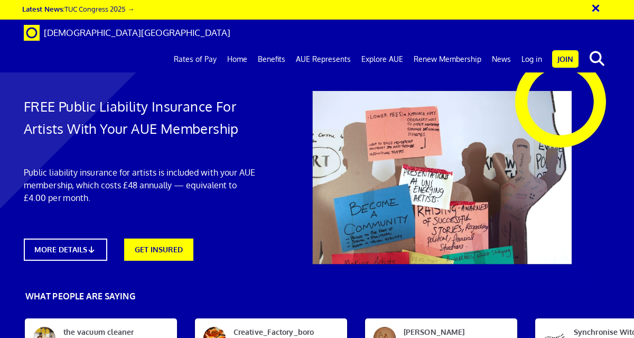 This screenshot has height=338, width=634. Describe the element at coordinates (597, 59) in the screenshot. I see `button: search` at that location.